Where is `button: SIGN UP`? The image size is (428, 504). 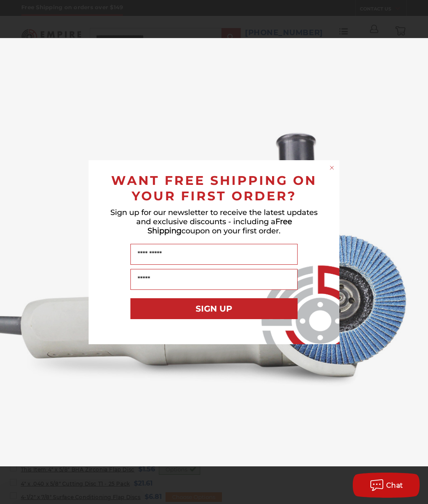 button: SIGN UP is located at coordinates (214, 308).